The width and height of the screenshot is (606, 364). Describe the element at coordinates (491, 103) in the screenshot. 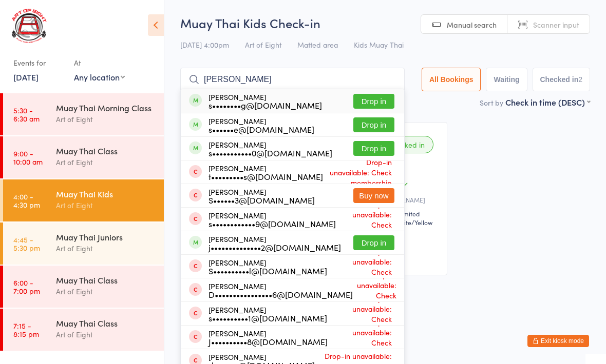

I see `label: Sort by` at that location.